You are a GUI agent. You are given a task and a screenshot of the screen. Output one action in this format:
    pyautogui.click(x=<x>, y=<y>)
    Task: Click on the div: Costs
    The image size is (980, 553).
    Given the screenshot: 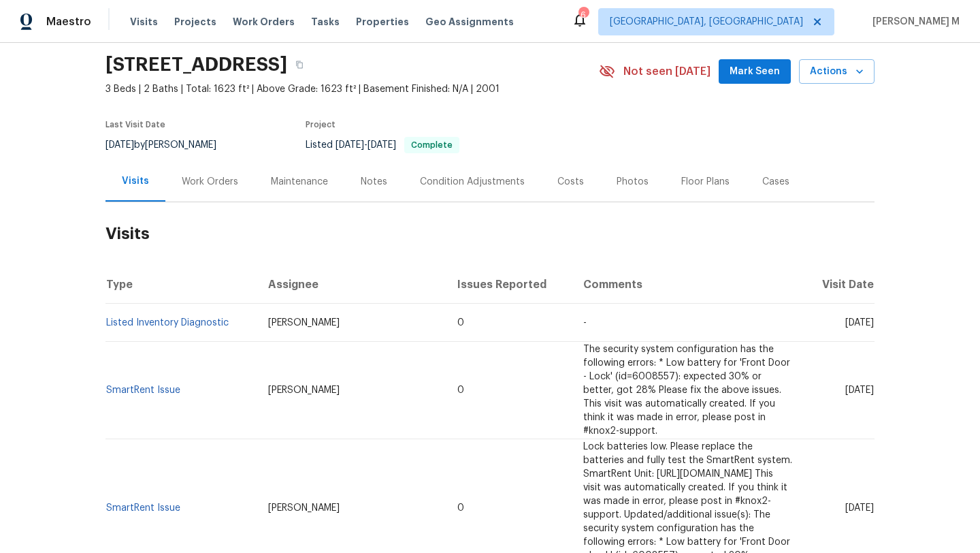 What is the action you would take?
    pyautogui.click(x=571, y=182)
    